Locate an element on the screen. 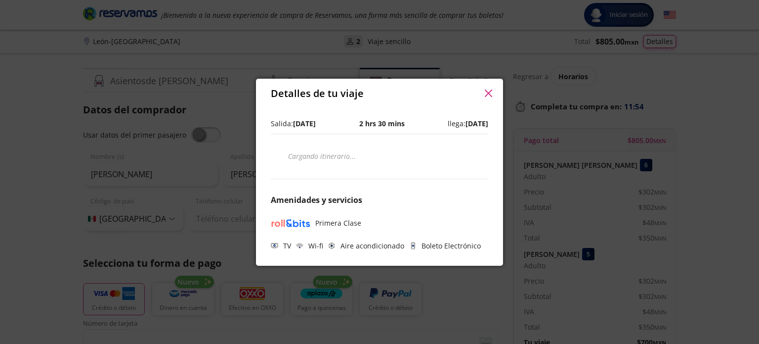  img: ROLL & BITS is located at coordinates (291, 223).